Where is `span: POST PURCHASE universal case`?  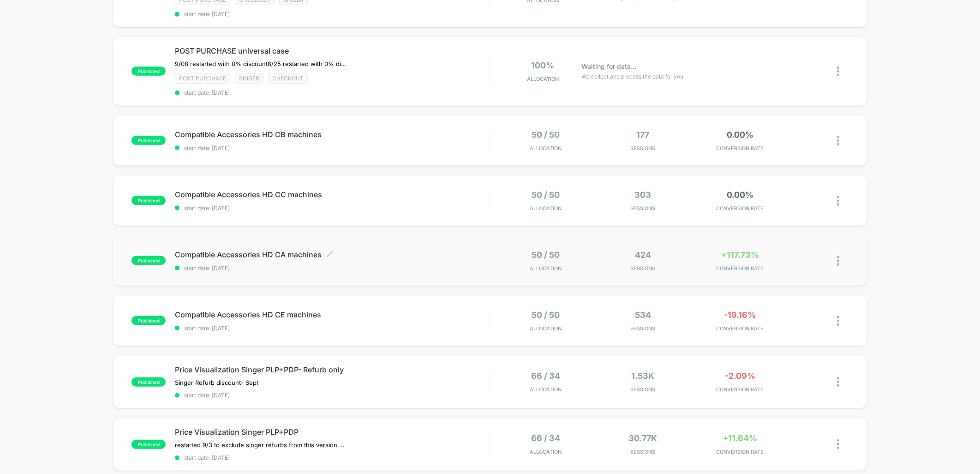 span: POST PURCHASE universal case is located at coordinates (332, 51).